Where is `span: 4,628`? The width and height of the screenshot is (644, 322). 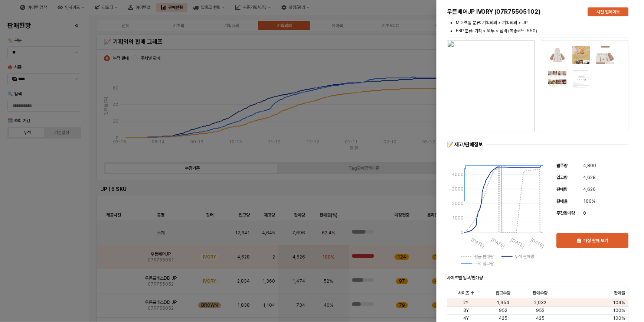 span: 4,628 is located at coordinates (590, 177).